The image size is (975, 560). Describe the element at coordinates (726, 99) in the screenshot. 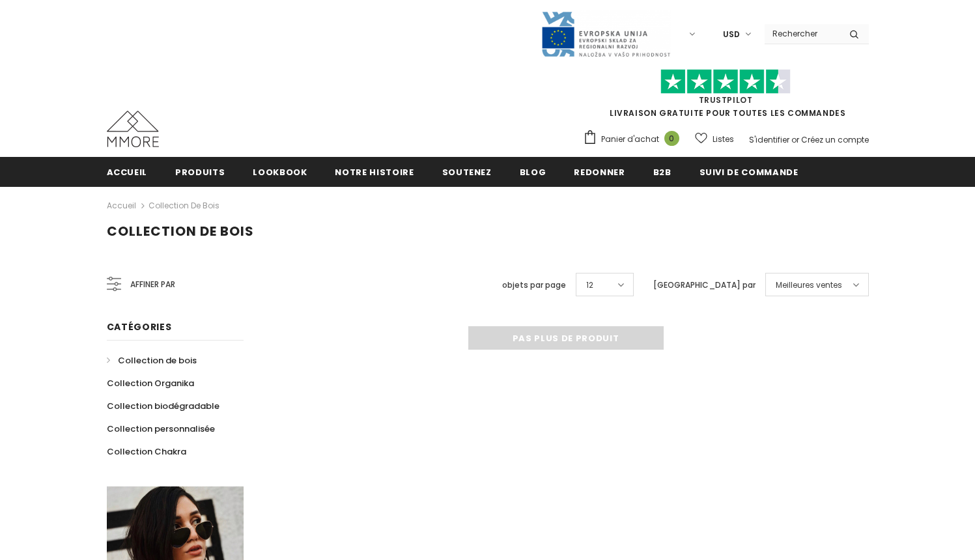

I see `a: TrustPilot` at that location.